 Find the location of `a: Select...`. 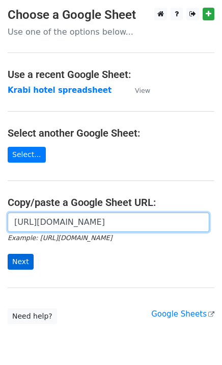

a: Select... is located at coordinates (27, 155).